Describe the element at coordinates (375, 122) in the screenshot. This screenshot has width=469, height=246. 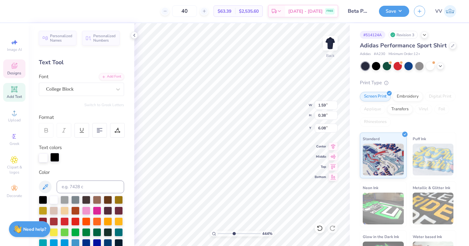
I see `div: Rhinestones` at that location.